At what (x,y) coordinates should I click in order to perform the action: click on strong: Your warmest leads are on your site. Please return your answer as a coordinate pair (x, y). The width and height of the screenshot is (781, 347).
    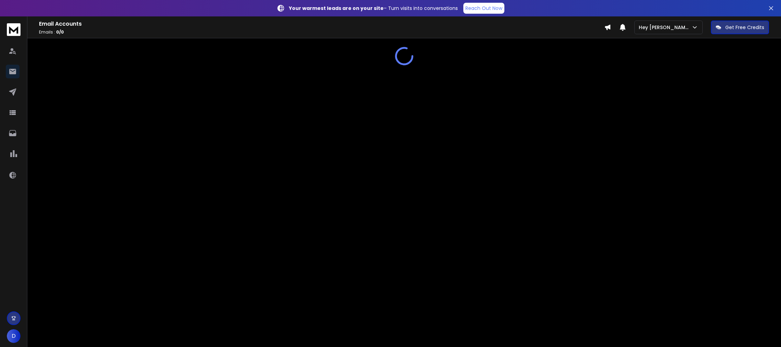
    Looking at the image, I should click on (336, 8).